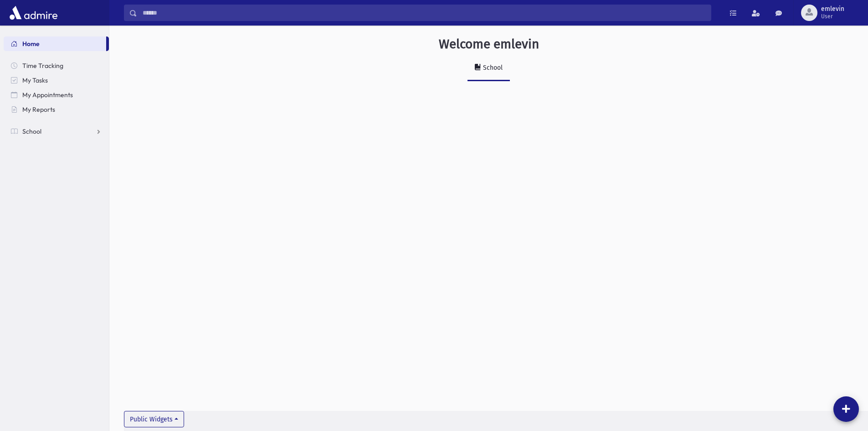  Describe the element at coordinates (56, 110) in the screenshot. I see `a: My Reports` at that location.